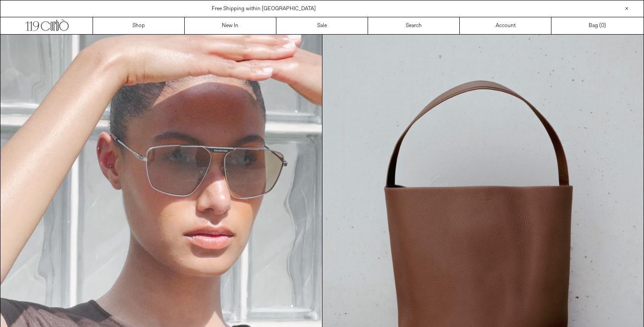 The height and width of the screenshot is (327, 644). What do you see at coordinates (322, 26) in the screenshot?
I see `a: Sale` at bounding box center [322, 26].